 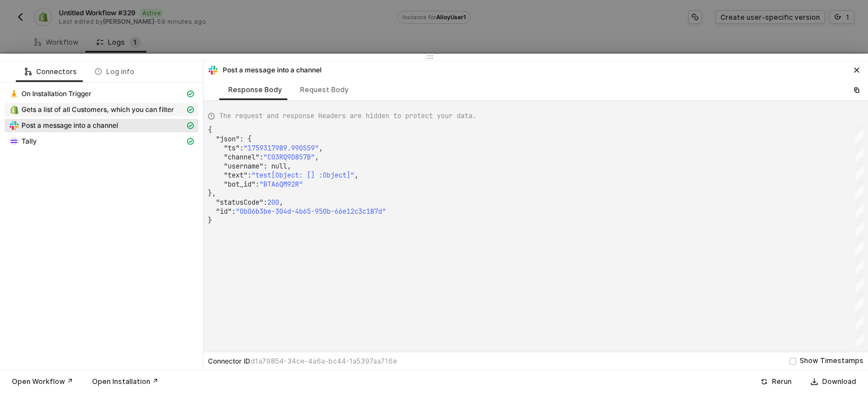 I want to click on span: "C03RQ9D857B", so click(x=288, y=157).